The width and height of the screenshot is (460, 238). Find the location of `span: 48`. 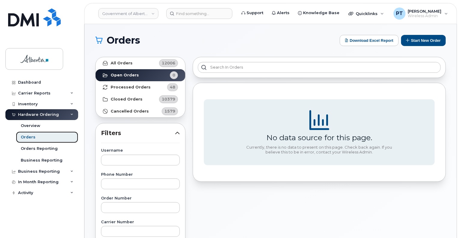

span: 48 is located at coordinates (172, 87).